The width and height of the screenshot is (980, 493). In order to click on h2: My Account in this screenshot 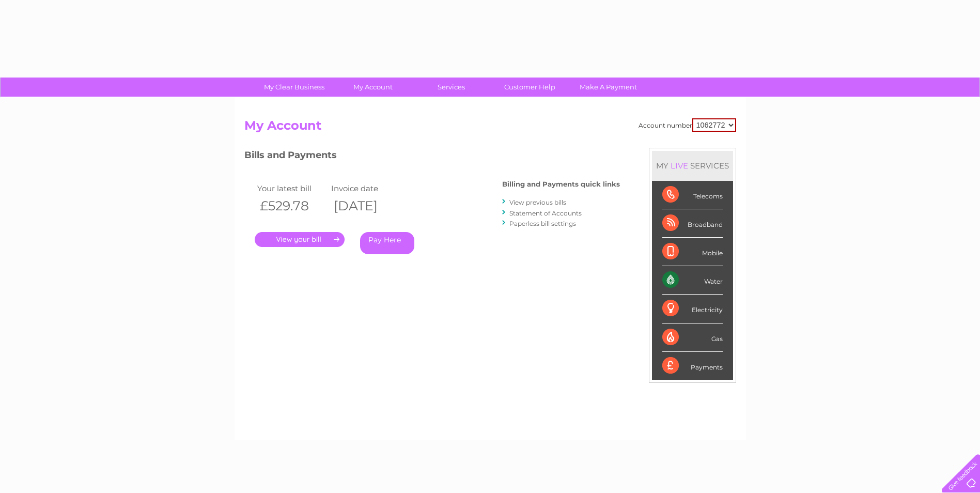, I will do `click(490, 129)`.